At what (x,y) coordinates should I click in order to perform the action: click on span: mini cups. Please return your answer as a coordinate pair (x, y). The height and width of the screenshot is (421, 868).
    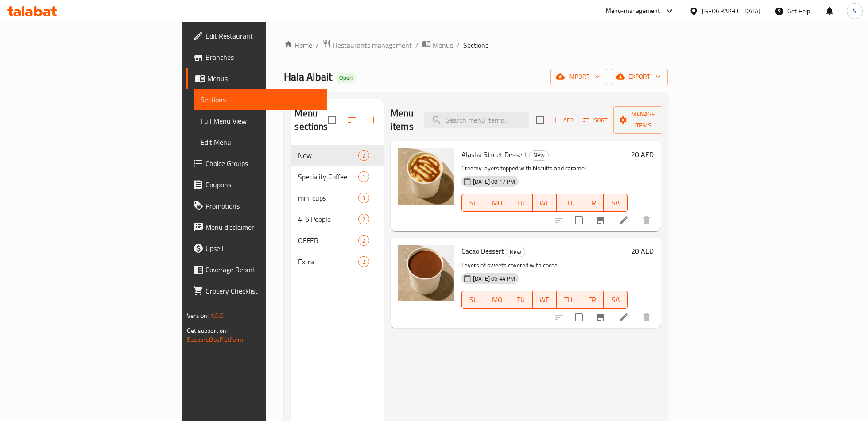
    Looking at the image, I should click on (328, 198).